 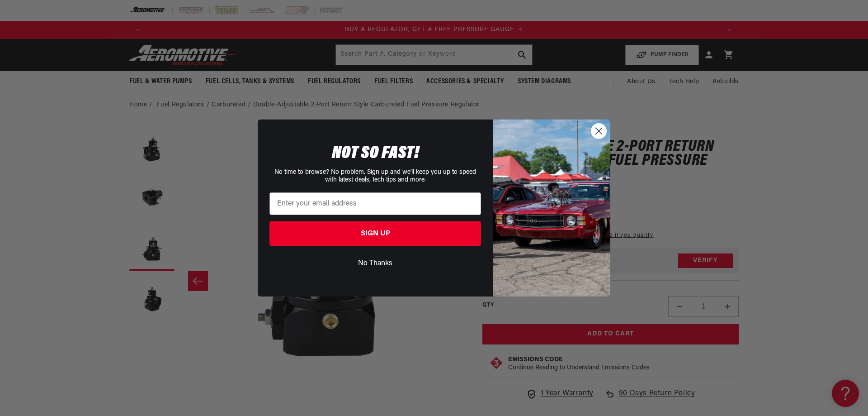 What do you see at coordinates (375, 233) in the screenshot?
I see `button: SIGN UP` at bounding box center [375, 233].